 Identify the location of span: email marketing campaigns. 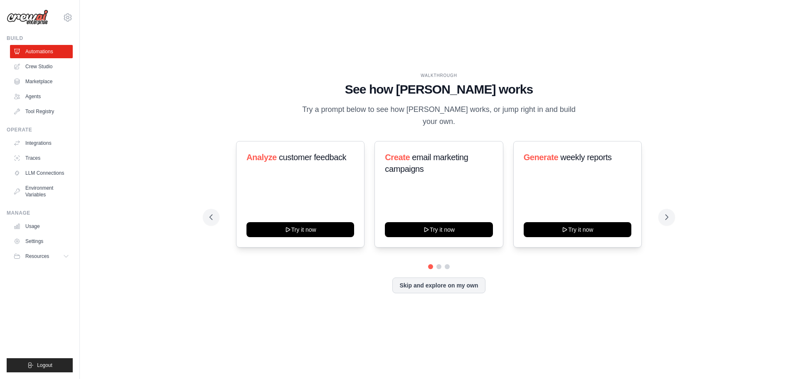
(427, 163).